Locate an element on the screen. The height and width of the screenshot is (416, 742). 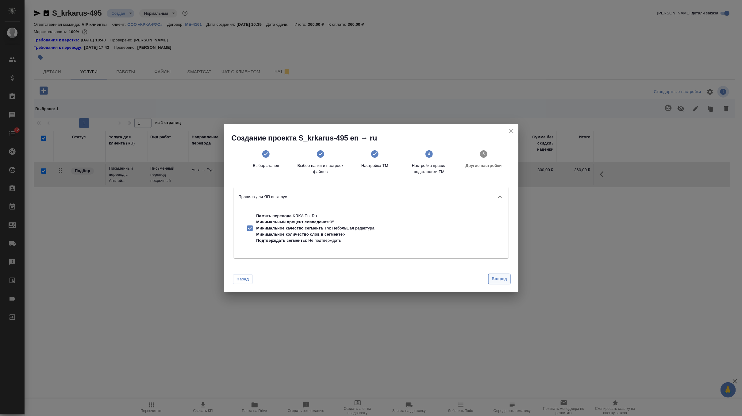
text: 5 is located at coordinates (483, 154).